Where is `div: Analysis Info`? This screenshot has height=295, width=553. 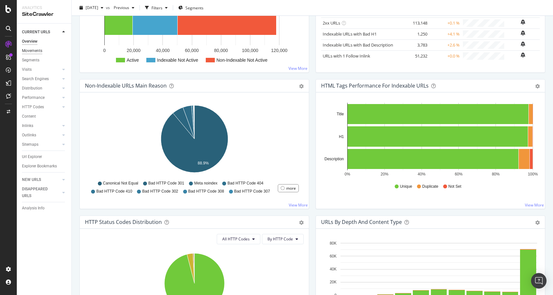
div: Analysis Info is located at coordinates (33, 208).